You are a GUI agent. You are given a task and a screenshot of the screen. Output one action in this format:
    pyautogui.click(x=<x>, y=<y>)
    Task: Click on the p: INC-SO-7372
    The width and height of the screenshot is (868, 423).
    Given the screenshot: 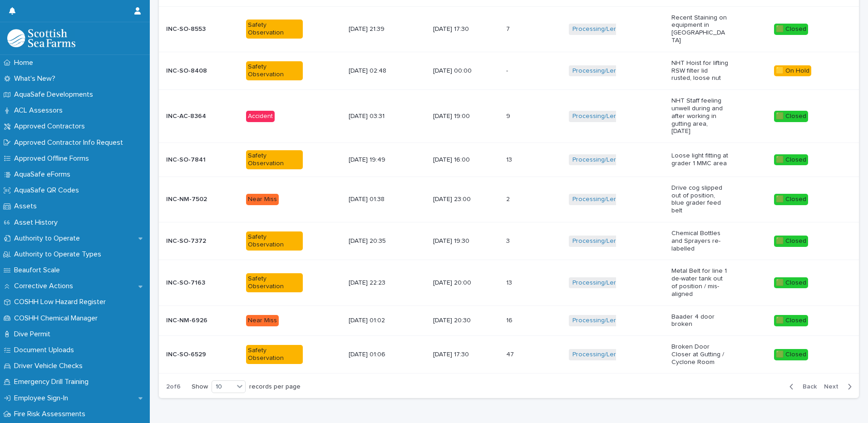 What is the action you would take?
    pyautogui.click(x=187, y=240)
    